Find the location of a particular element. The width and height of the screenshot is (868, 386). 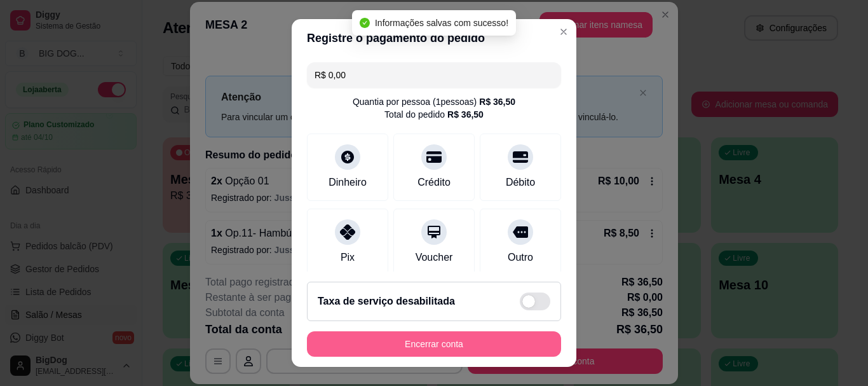

div: Débito is located at coordinates (521, 182).